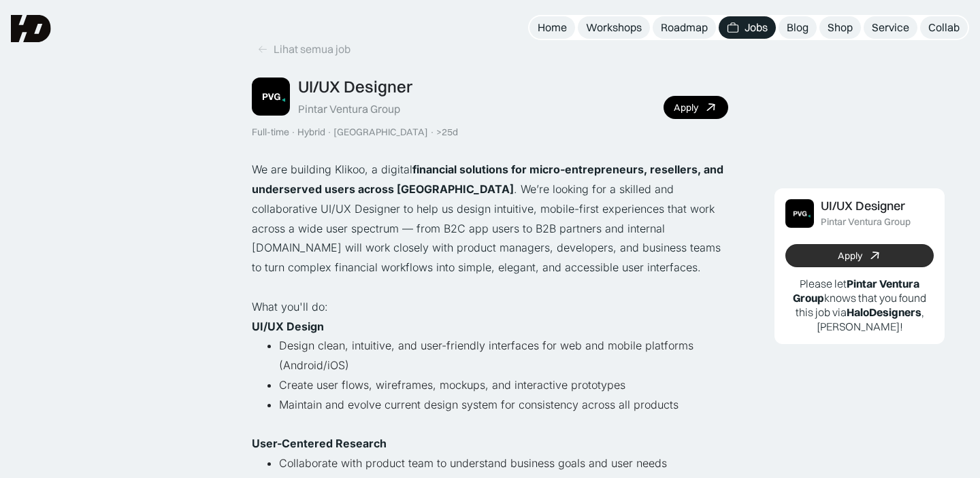 The image size is (980, 478). What do you see at coordinates (944, 27) in the screenshot?
I see `div: Collab` at bounding box center [944, 27].